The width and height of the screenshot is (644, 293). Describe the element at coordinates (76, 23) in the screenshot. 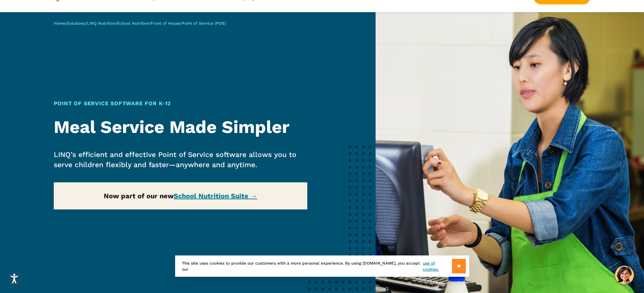

I see `a: Solutions` at that location.